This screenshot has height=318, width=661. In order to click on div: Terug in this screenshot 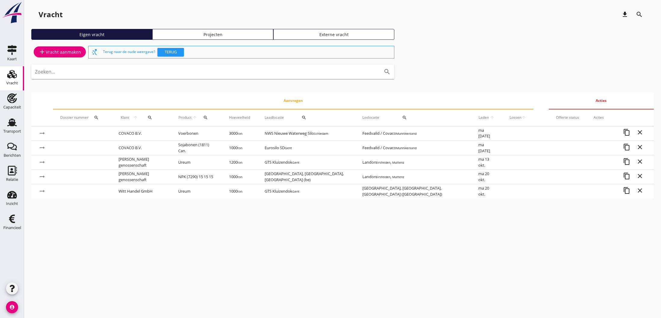, I will do `click(171, 52)`.